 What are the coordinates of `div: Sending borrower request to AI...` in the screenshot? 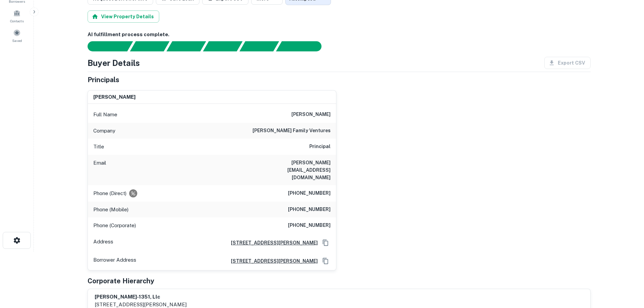 It's located at (105, 46).